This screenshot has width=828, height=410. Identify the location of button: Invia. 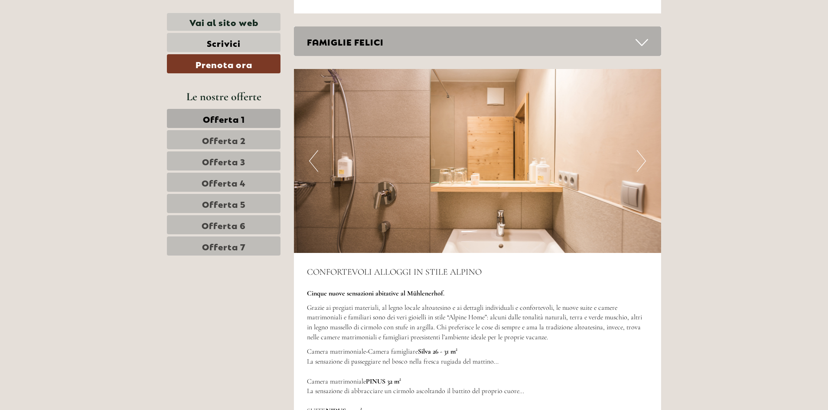
(316, 234).